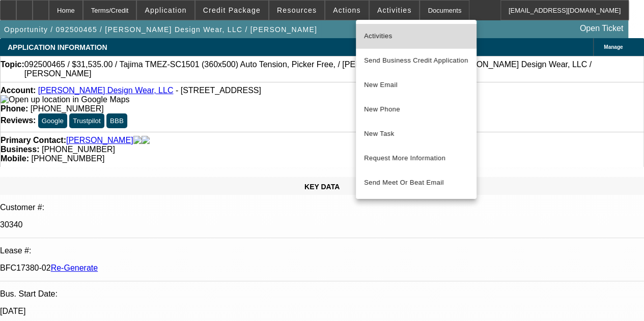  Describe the element at coordinates (416, 109) in the screenshot. I see `span: New Phone` at that location.